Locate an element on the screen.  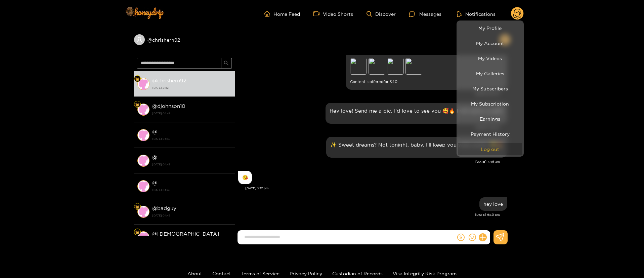
button: Log out is located at coordinates (490, 149).